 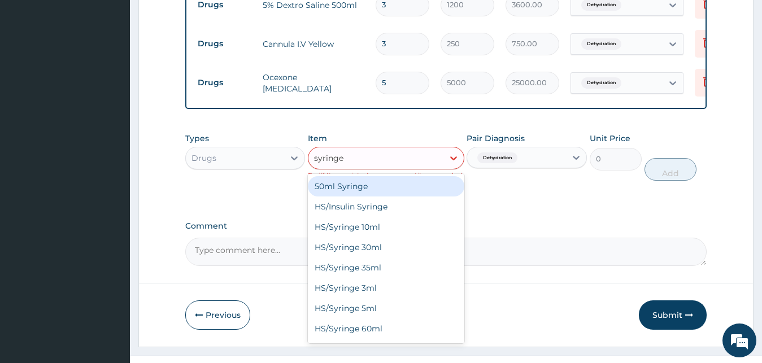 What do you see at coordinates (671, 169) in the screenshot?
I see `button: Add` at bounding box center [671, 169].